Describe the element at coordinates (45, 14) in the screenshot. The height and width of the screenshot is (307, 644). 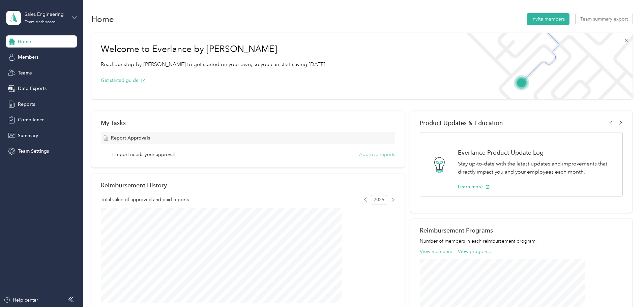
I see `div: Sales Engineering` at that location.